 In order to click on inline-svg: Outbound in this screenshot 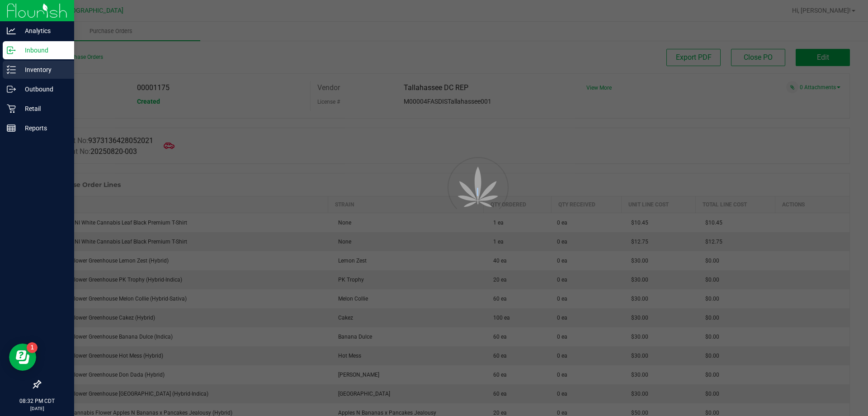, I will do `click(11, 89)`.